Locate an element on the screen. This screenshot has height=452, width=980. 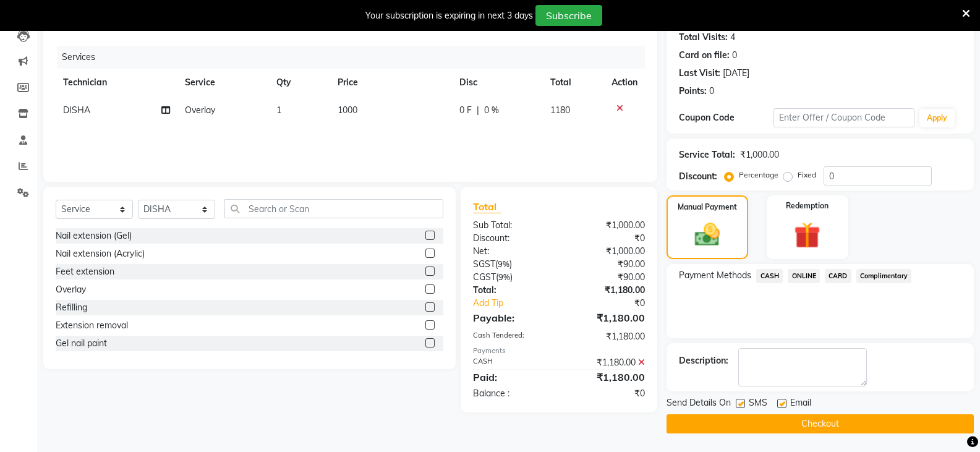
label: Percentage is located at coordinates (758, 175).